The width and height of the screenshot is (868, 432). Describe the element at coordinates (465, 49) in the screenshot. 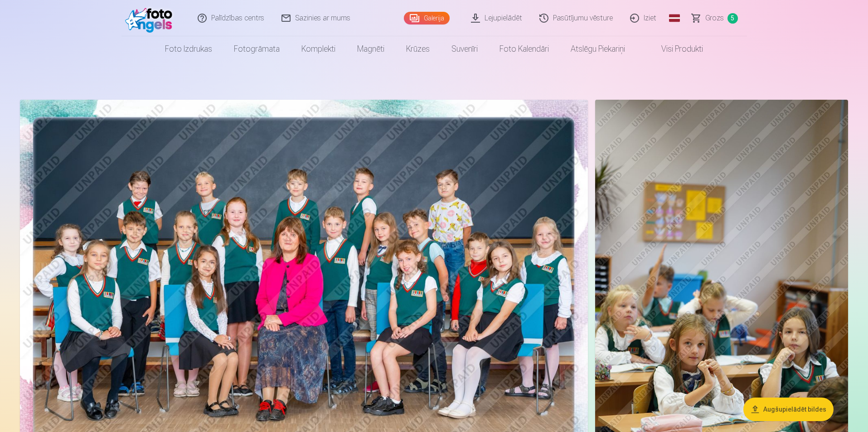

I see `a: Suvenīri` at that location.